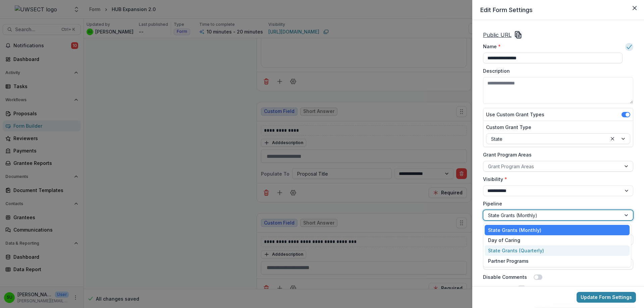  Describe the element at coordinates (556, 204) in the screenshot. I see `label: Pipeline` at that location.